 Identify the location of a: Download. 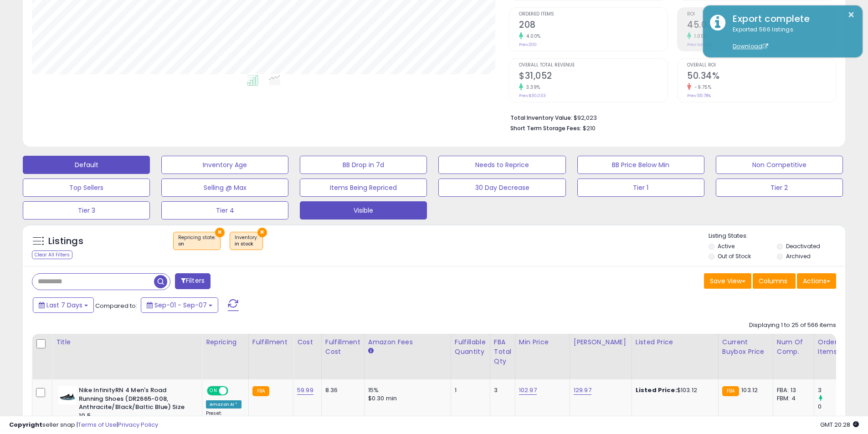
(750, 46).